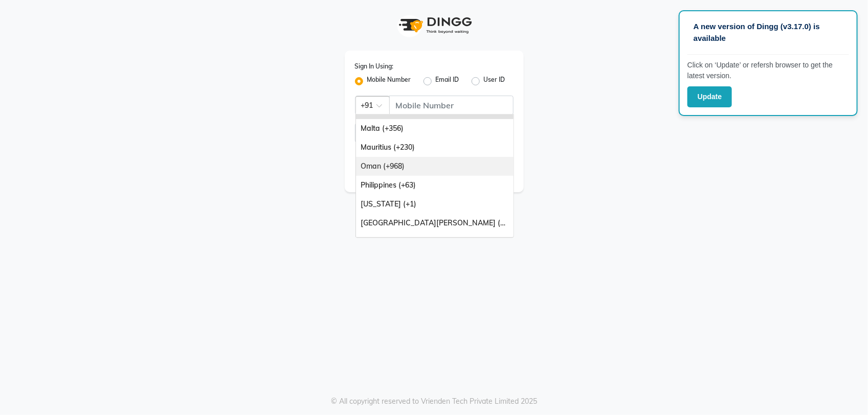  What do you see at coordinates (768, 32) in the screenshot?
I see `p: A new version of Dingg (v3.17.0) is available` at bounding box center [768, 32].